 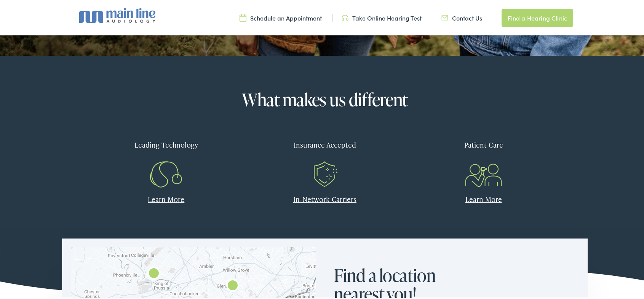 What do you see at coordinates (483, 155) in the screenshot?
I see `a: Patient Care` at bounding box center [483, 155].